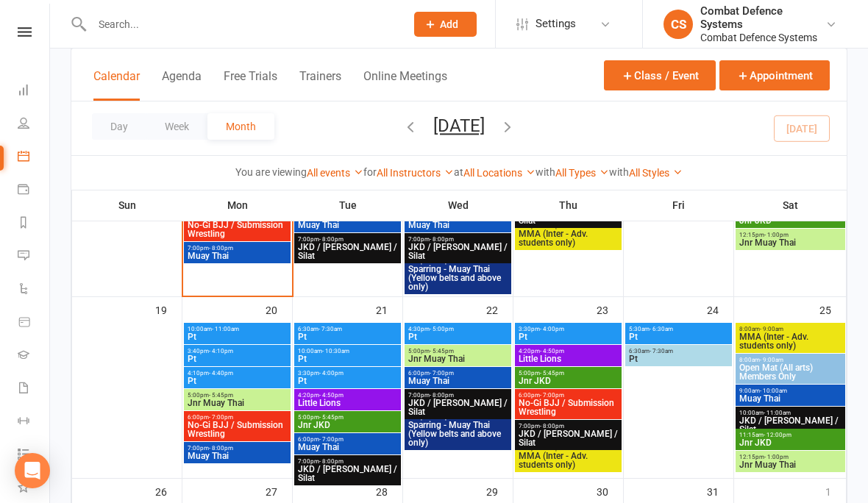 This screenshot has width=868, height=503. What do you see at coordinates (34, 191) in the screenshot?
I see `a: Payments` at bounding box center [34, 191].